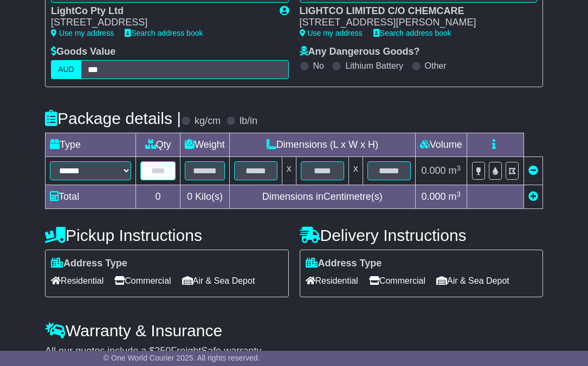  I want to click on td: Qty, so click(159, 145).